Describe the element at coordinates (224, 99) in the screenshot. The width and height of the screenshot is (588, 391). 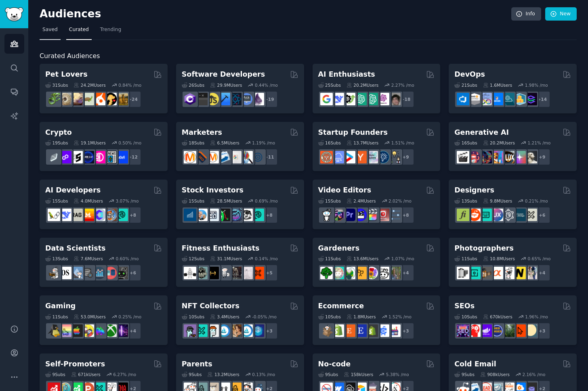
I see `img: iOSProgramming` at that location.